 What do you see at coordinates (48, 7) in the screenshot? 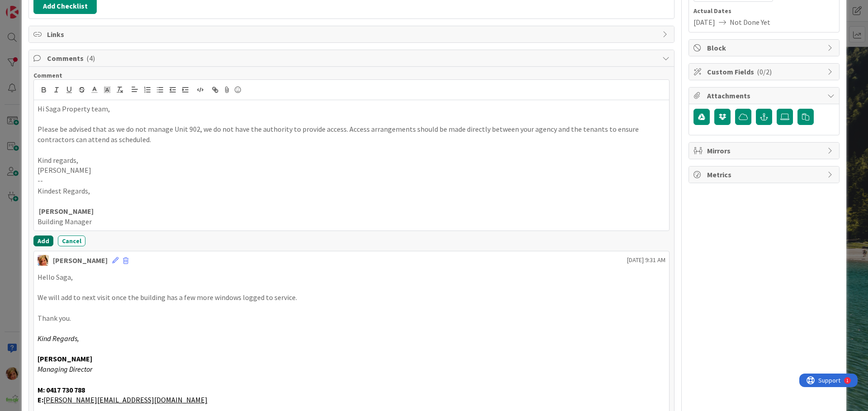
I see `div: 1` at bounding box center [48, 7].